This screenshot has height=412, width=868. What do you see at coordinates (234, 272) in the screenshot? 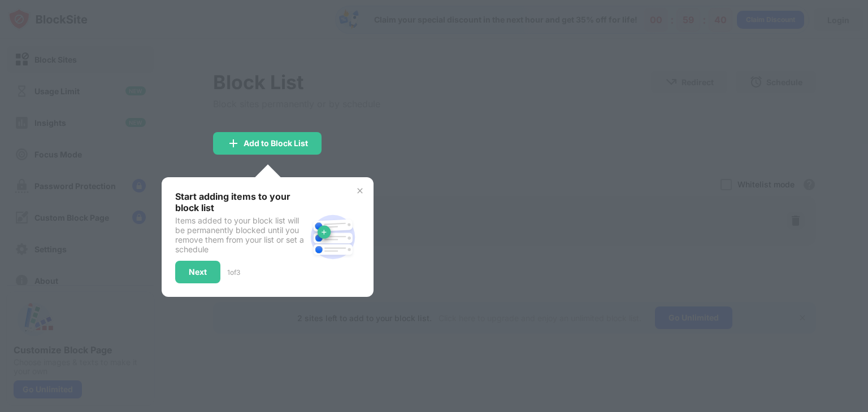
I see `div: 1 of 3` at bounding box center [234, 272].